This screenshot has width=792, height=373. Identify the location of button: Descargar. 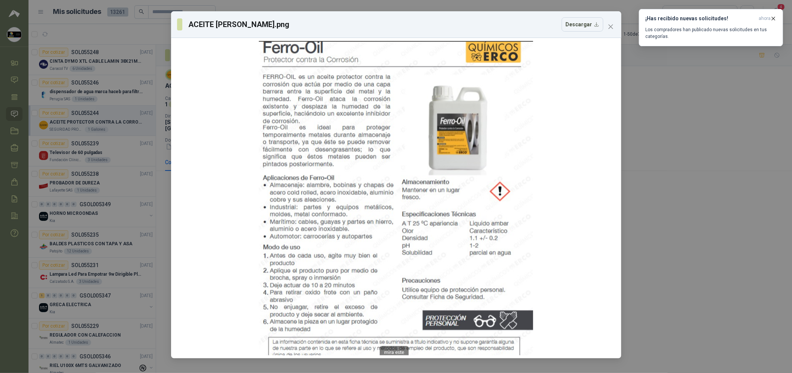
(583, 24).